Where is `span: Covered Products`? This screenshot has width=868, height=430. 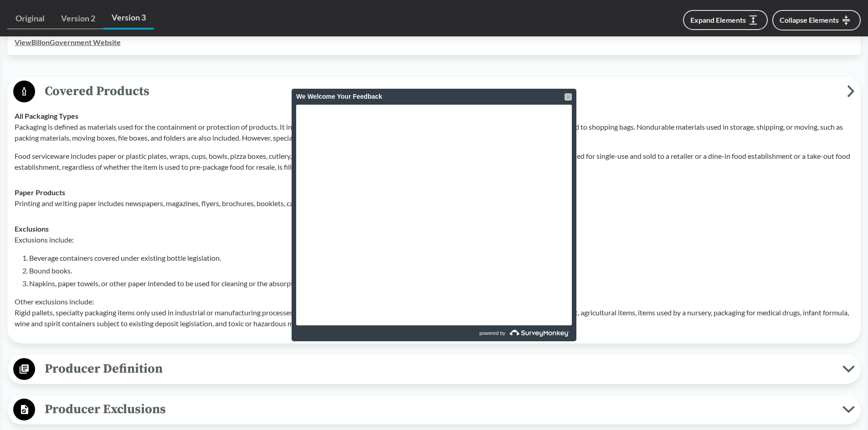
span: Covered Products is located at coordinates (441, 91).